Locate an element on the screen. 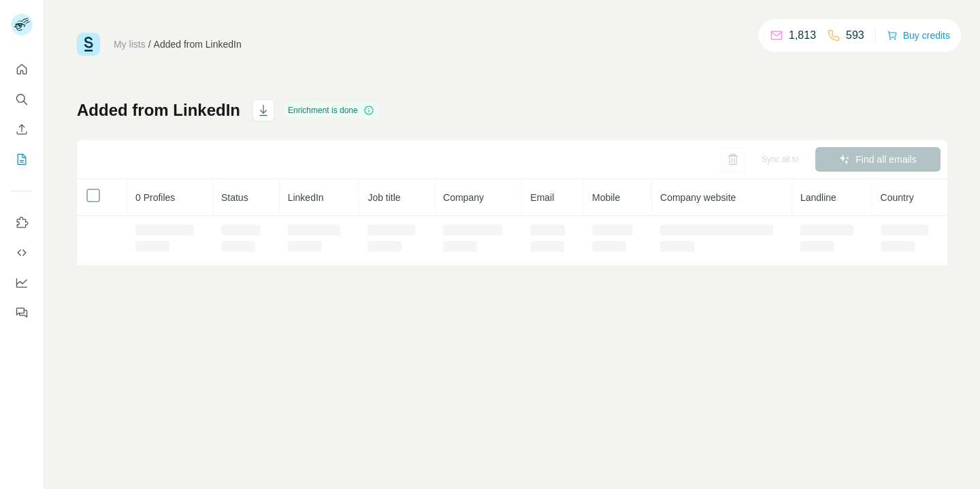  button: Feedback is located at coordinates (22, 312).